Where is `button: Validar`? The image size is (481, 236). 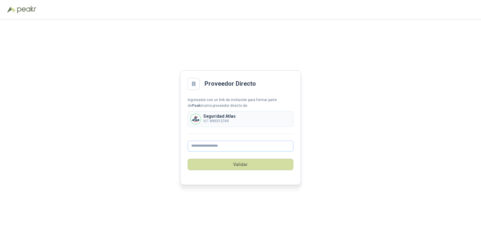
button: Validar is located at coordinates (241, 165).